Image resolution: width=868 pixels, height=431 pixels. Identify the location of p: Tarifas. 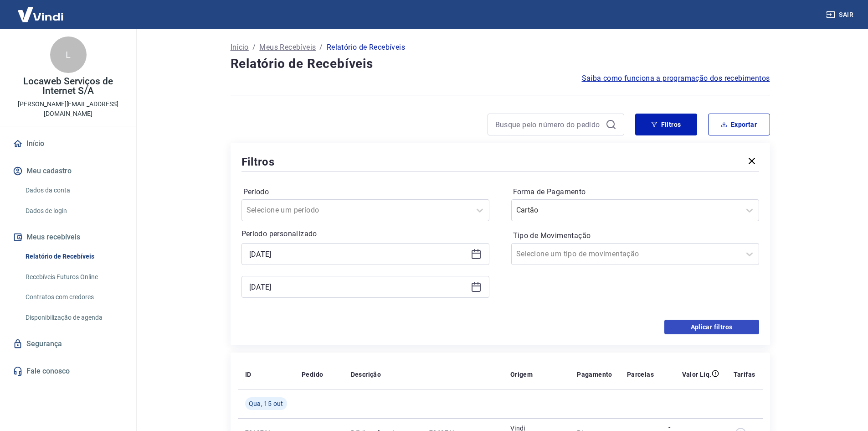
(745, 374).